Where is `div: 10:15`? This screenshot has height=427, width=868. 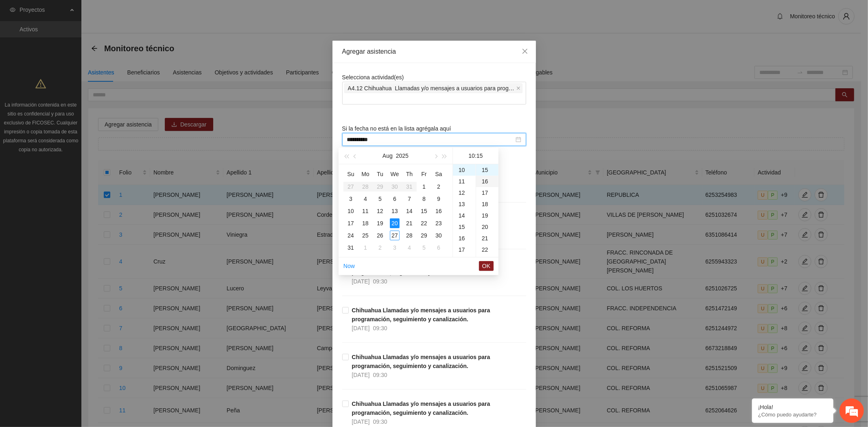
div: 10:15 is located at coordinates (476, 156).